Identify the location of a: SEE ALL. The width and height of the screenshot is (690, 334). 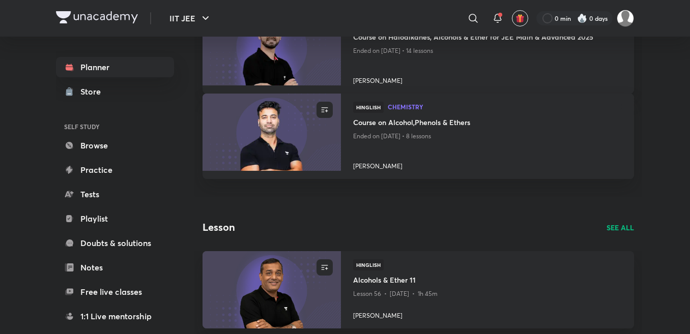
(620, 227).